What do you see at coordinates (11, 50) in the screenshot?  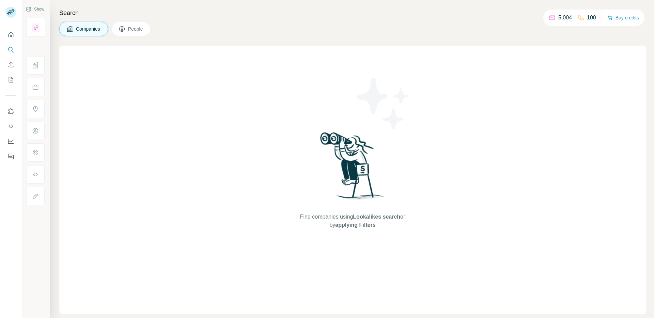 I see `button: Search` at bounding box center [11, 50].